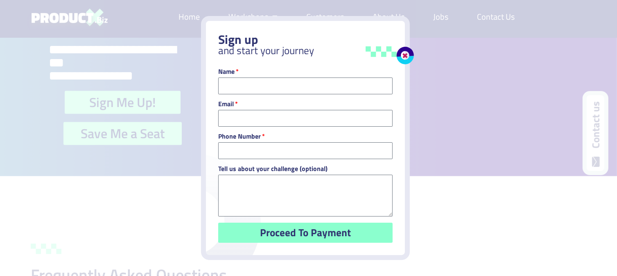 This screenshot has width=617, height=276. What do you see at coordinates (402, 52) in the screenshot?
I see `a: Close` at bounding box center [402, 52].